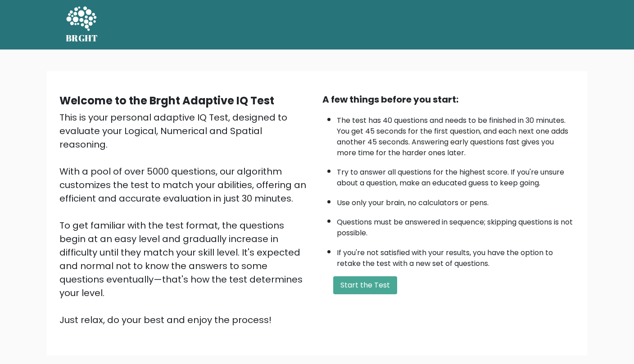 The height and width of the screenshot is (364, 634). I want to click on li: Questions must be answered in sequence; skipping questions is not possible., so click(456, 226).